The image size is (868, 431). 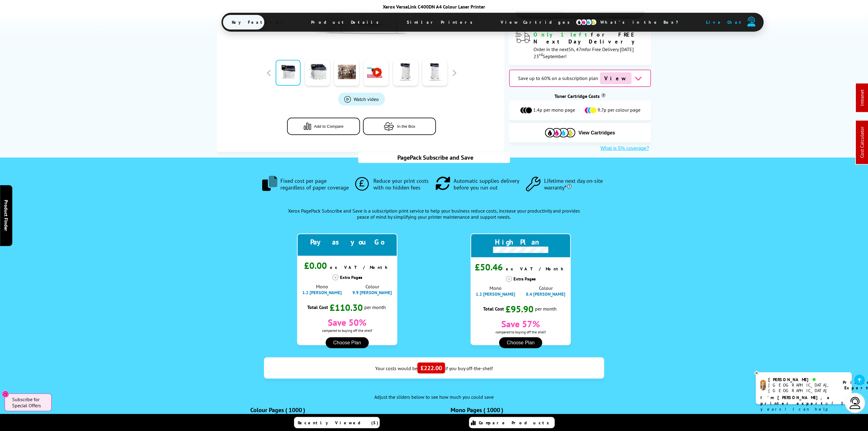 I want to click on div: Pay as you Go, so click(x=347, y=242).